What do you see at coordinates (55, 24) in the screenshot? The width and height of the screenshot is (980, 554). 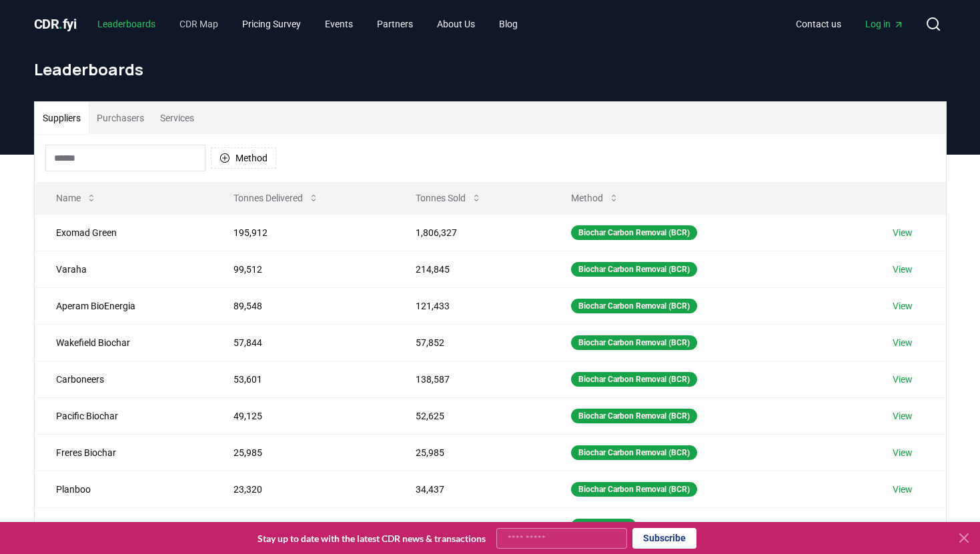 I see `a: CDR.fyi` at bounding box center [55, 24].